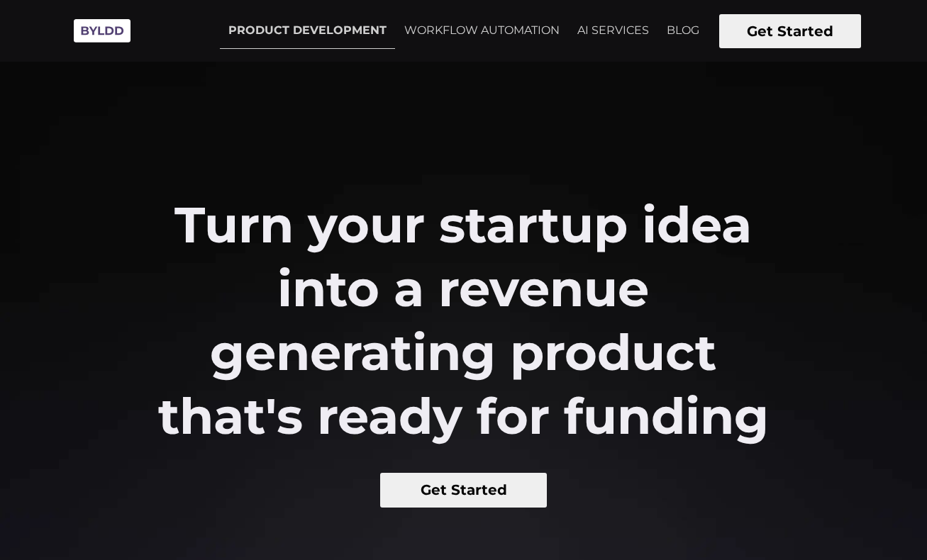  Describe the element at coordinates (481, 31) in the screenshot. I see `a: WORKFLOW AUTOMATION` at that location.